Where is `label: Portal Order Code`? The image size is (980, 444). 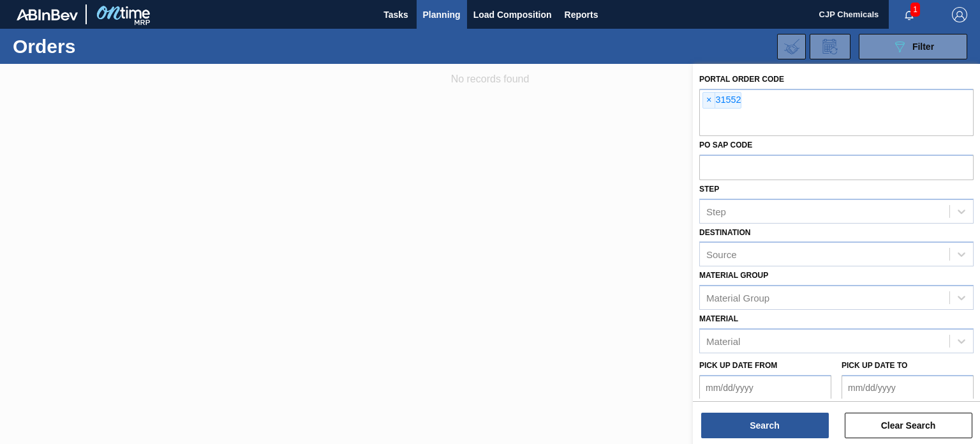
label: Portal Order Code is located at coordinates (741, 79).